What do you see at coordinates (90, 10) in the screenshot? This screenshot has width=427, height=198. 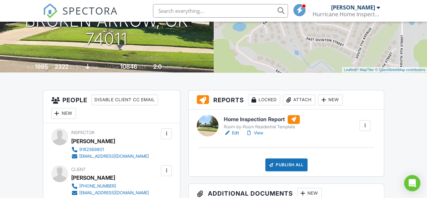 I see `span: SPECTORA` at bounding box center [90, 10].